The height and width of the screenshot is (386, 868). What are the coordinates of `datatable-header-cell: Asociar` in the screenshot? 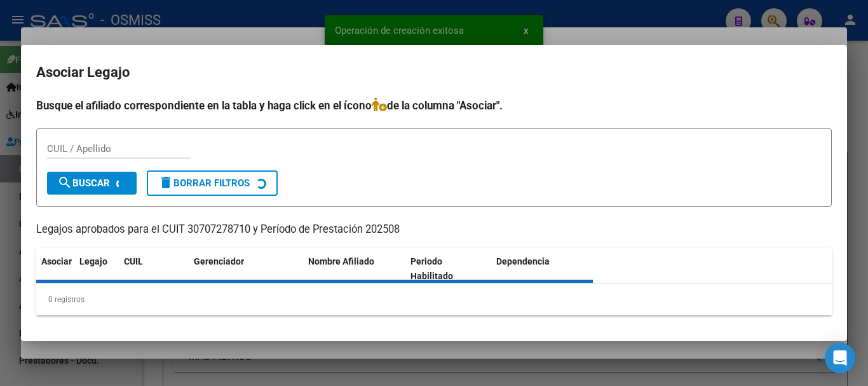 It's located at (55, 269).